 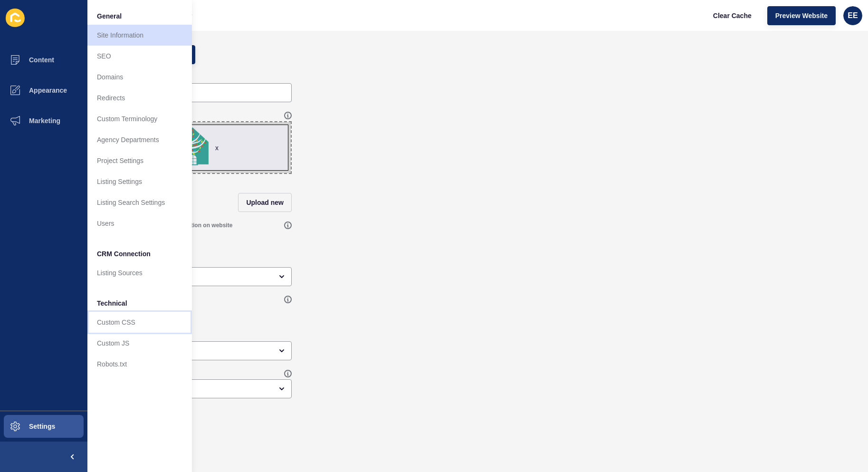 I want to click on a: Project Settings, so click(x=140, y=160).